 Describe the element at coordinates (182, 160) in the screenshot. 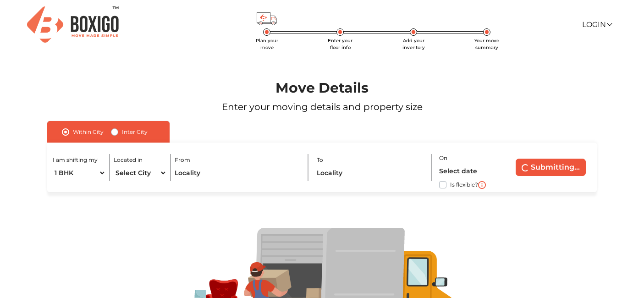

I see `label: From` at that location.